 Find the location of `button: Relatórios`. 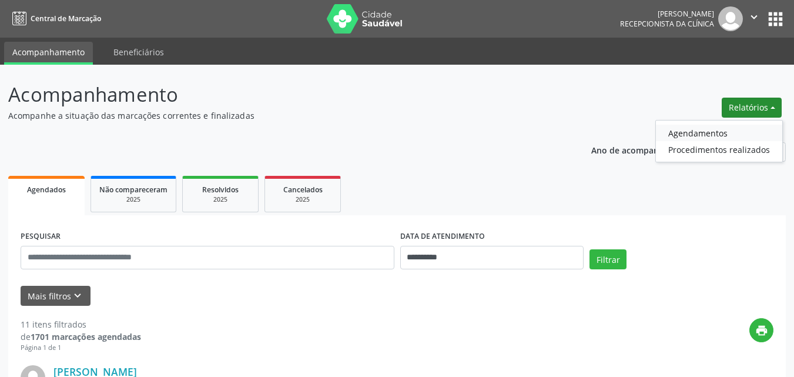

button: Relatórios is located at coordinates (751, 108).